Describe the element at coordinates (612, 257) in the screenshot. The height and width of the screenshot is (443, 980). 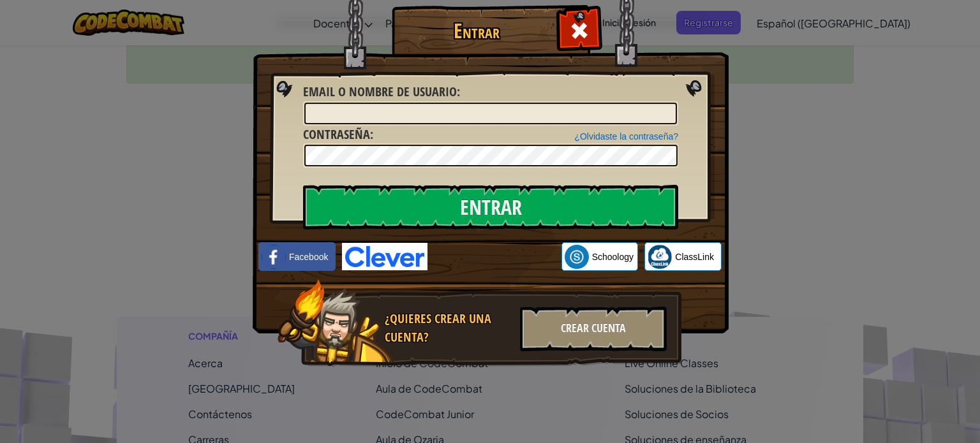
I see `span: Schoology` at that location.